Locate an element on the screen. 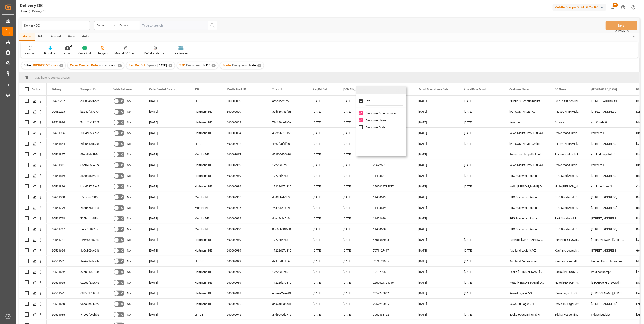 The width and height of the screenshot is (644, 324). div: Format is located at coordinates (56, 37).